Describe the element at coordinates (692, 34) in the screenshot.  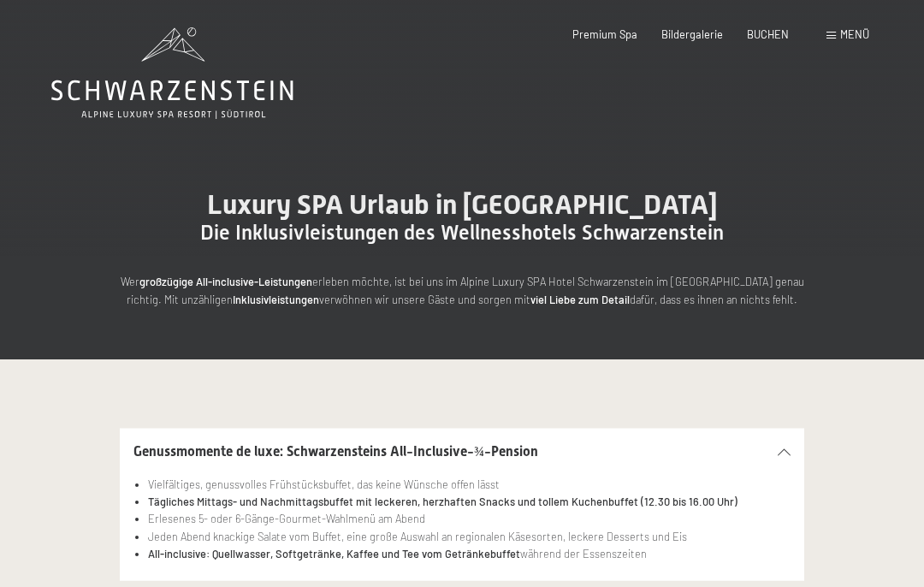
I see `span: Bildergalerie` at that location.